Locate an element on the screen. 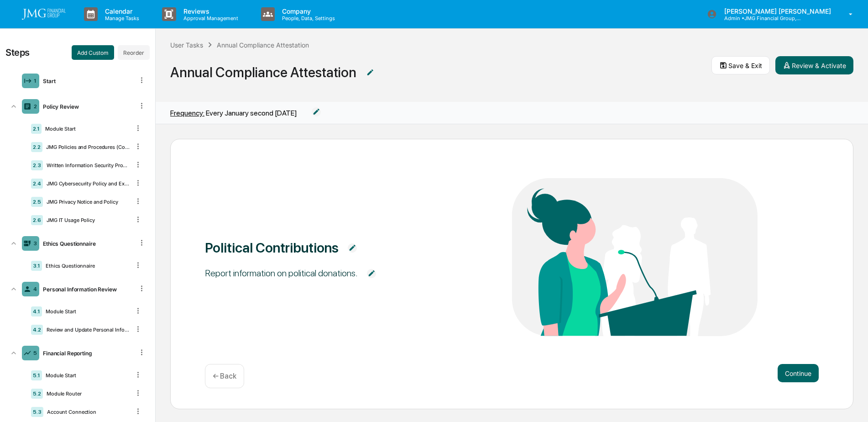 The height and width of the screenshot is (422, 868). button: Save & Exit is located at coordinates (741, 65).